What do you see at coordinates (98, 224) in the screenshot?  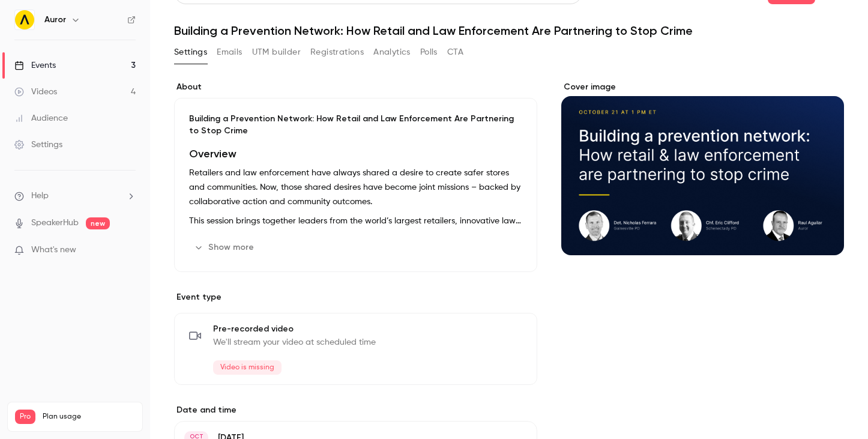 I see `span: new` at bounding box center [98, 224].